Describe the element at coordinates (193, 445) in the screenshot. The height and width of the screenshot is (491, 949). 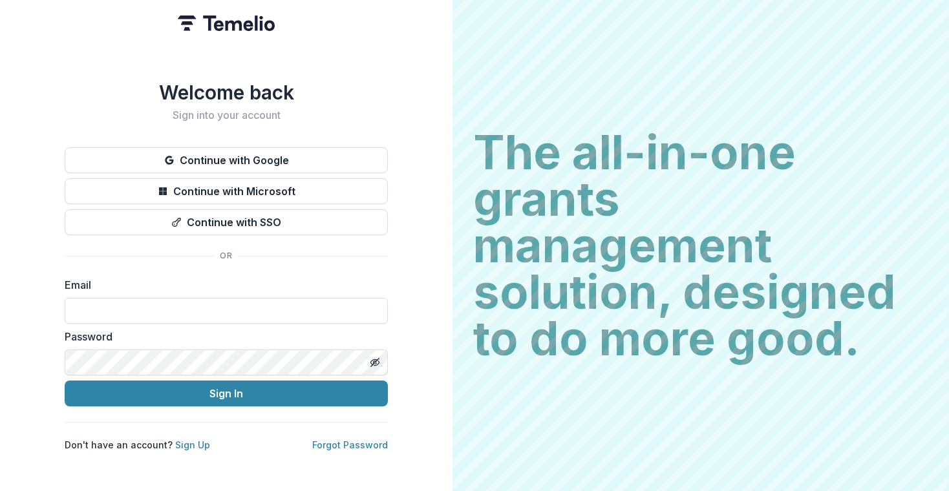
I see `a: Sign Up` at that location.